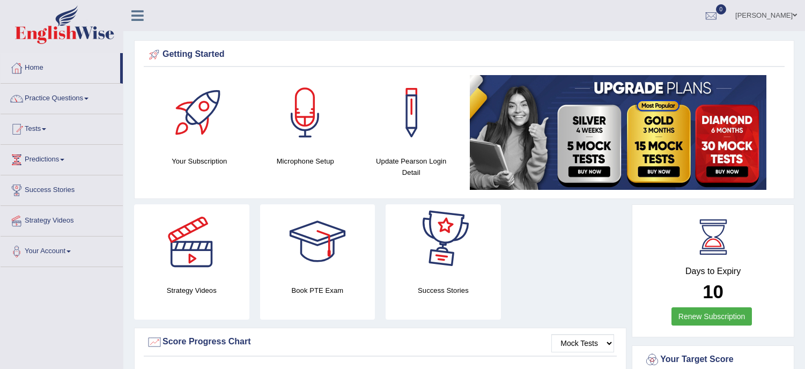  I want to click on h4: Book PTE Exam, so click(318, 290).